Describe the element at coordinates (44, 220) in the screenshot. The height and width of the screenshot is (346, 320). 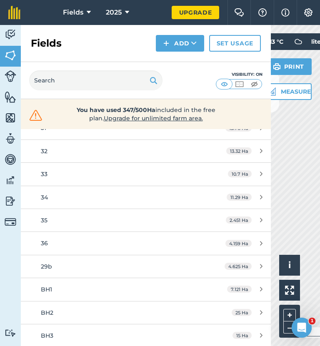
I see `span: 35` at that location.